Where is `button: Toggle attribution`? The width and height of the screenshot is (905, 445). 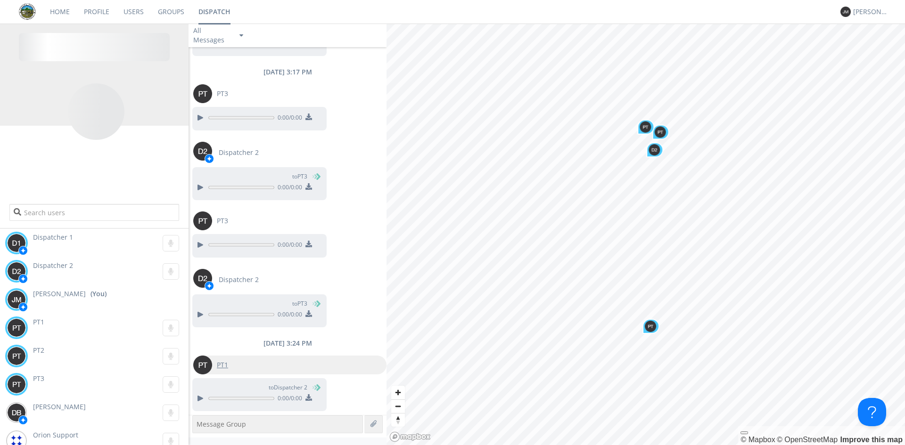 button: Toggle attribution is located at coordinates (744, 433).